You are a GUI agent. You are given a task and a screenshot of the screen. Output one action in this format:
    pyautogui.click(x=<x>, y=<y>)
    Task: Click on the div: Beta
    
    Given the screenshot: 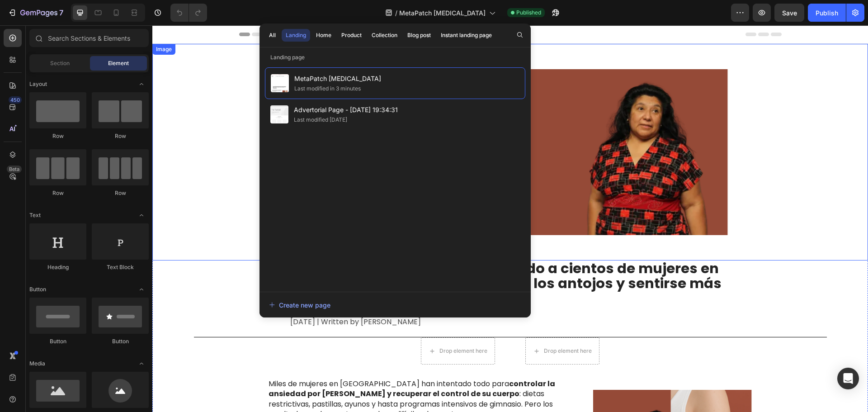 What is the action you would take?
    pyautogui.click(x=14, y=169)
    